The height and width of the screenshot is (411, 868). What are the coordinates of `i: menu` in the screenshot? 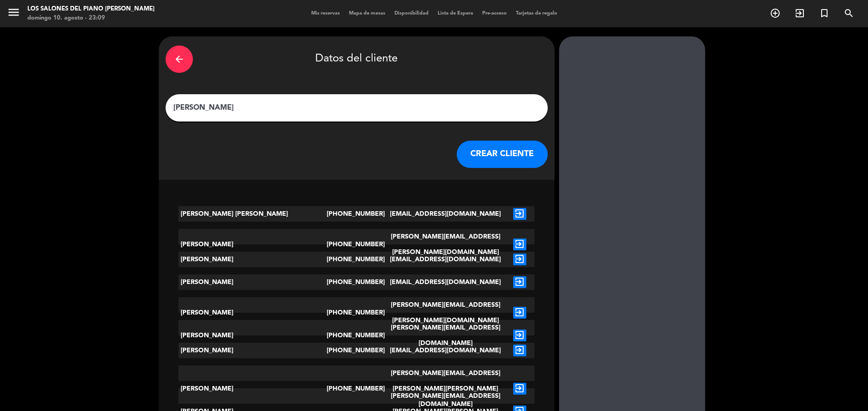 It's located at (13, 12).